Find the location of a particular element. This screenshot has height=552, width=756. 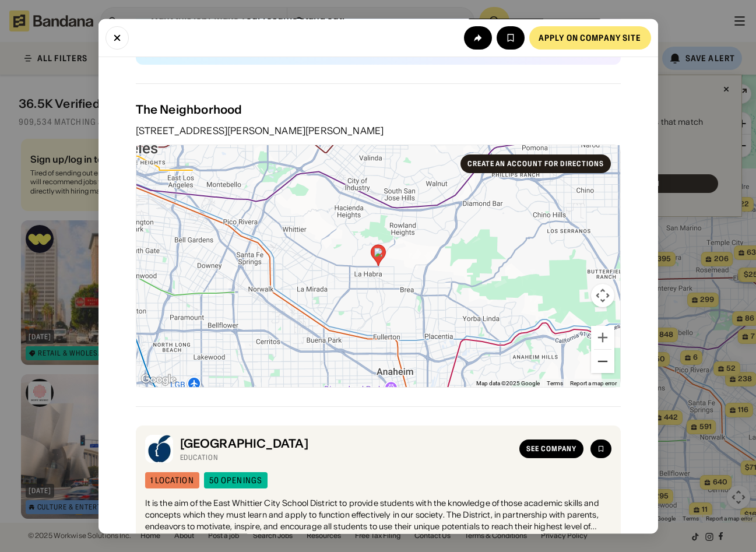

button: Map camera controls is located at coordinates (603, 296).